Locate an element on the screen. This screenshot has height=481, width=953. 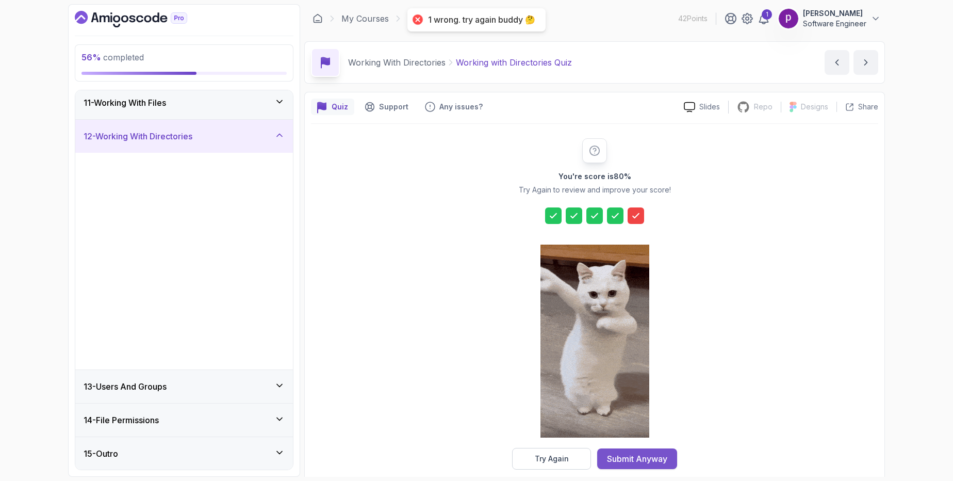
p: Working With Directories is located at coordinates (397, 62).